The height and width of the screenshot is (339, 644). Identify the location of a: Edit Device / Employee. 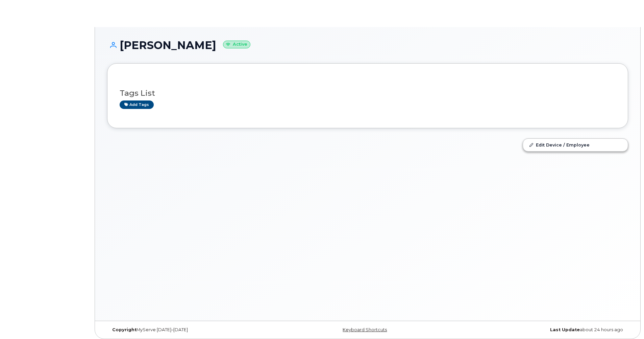
(575, 145).